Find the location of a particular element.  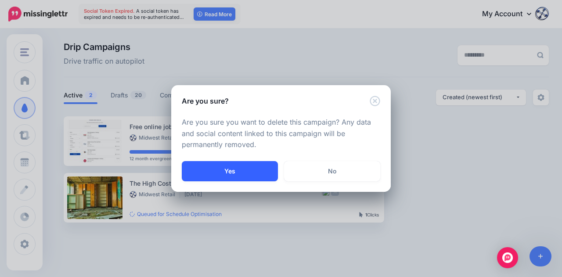

p: Are you sure you want to delete this campaign? Any data and social content linked to this campaig... is located at coordinates (281, 134).